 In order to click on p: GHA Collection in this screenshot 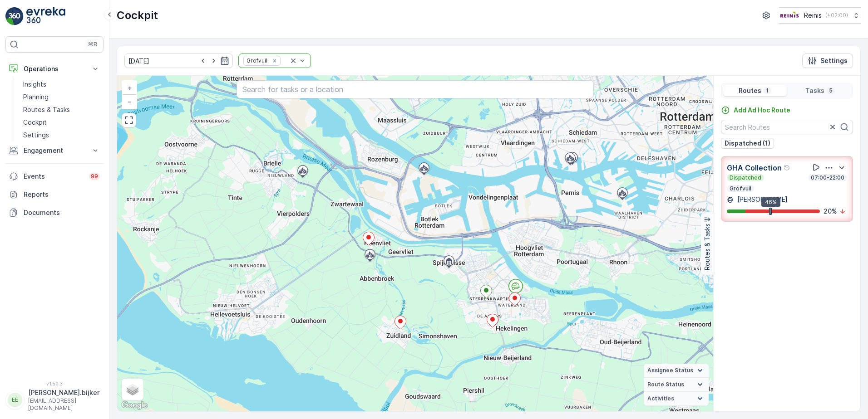, I will do `click(754, 168)`.